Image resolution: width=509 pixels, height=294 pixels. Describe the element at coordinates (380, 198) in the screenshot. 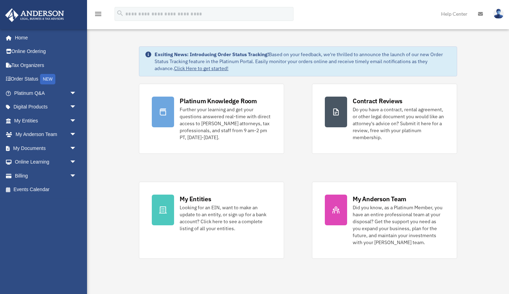

I see `div: My Anderson Team` at that location.